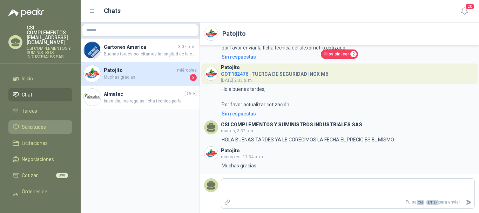  Describe the element at coordinates (27, 95) in the screenshot. I see `span: Chat` at that location.